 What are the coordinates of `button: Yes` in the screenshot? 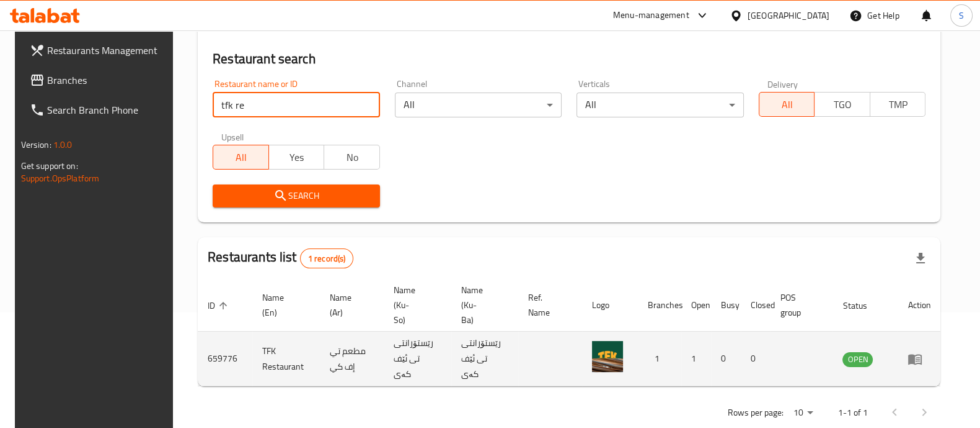 It's located at (296, 157).